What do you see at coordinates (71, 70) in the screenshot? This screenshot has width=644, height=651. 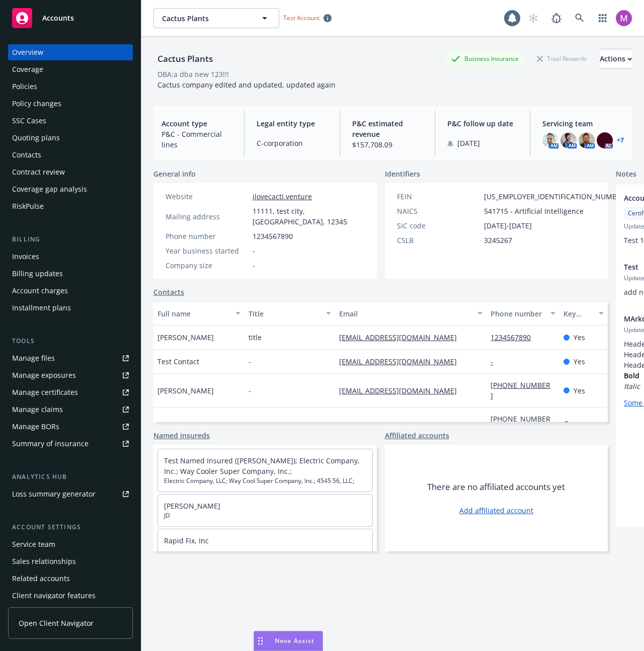 I see `a: Coverage` at bounding box center [71, 70].